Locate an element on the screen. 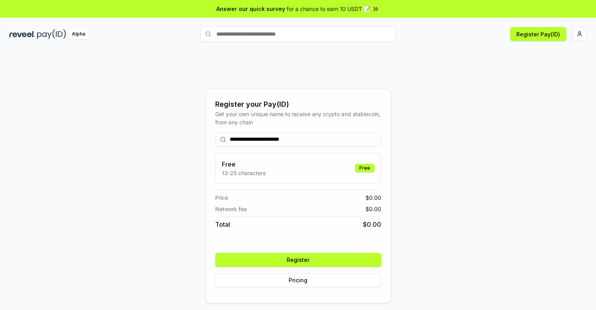 Image resolution: width=596 pixels, height=310 pixels. div: Get your own unique name to receive any crypto and stablecoin, from any chain is located at coordinates (298, 118).